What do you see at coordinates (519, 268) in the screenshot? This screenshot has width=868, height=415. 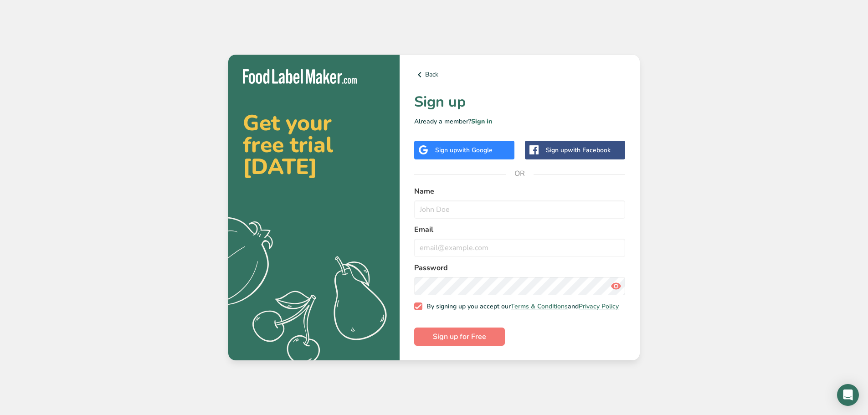 I see `label: Password` at bounding box center [519, 268].